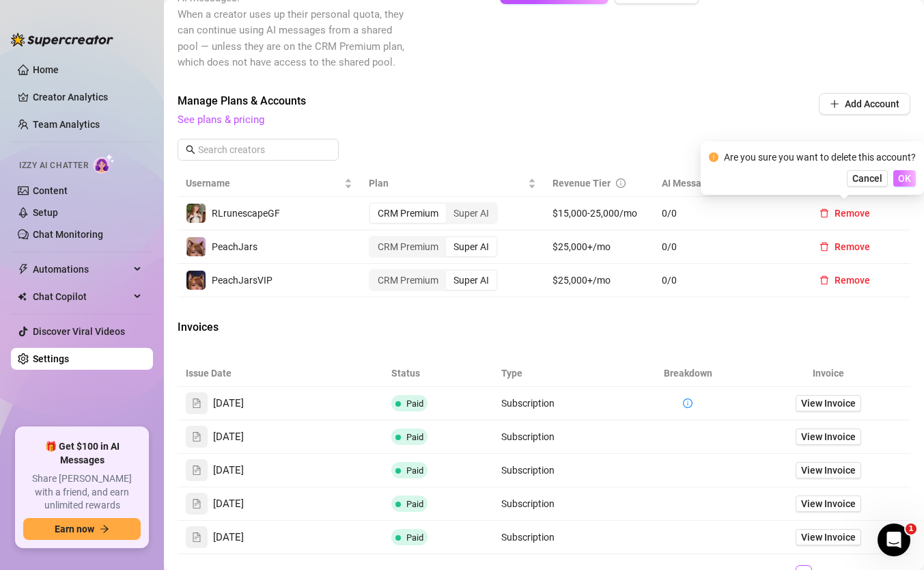 This screenshot has width=924, height=570. What do you see at coordinates (451, 101) in the screenshot?
I see `span: Manage Plans & Accounts` at bounding box center [451, 101].